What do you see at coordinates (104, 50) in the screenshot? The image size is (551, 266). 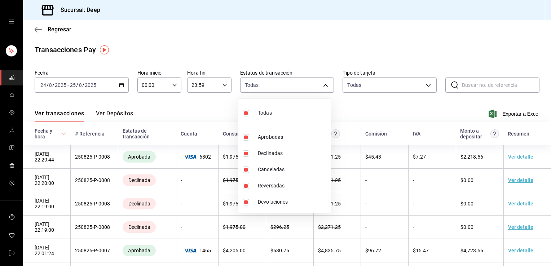 I see `img: Tooltip marker` at bounding box center [104, 50].